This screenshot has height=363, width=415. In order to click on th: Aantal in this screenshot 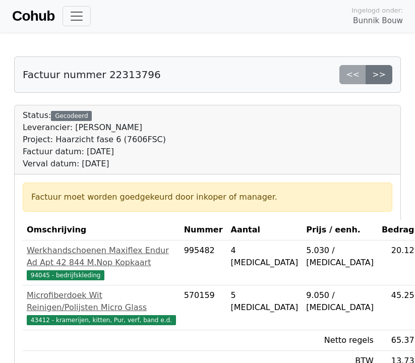, I will do `click(265, 230)`.